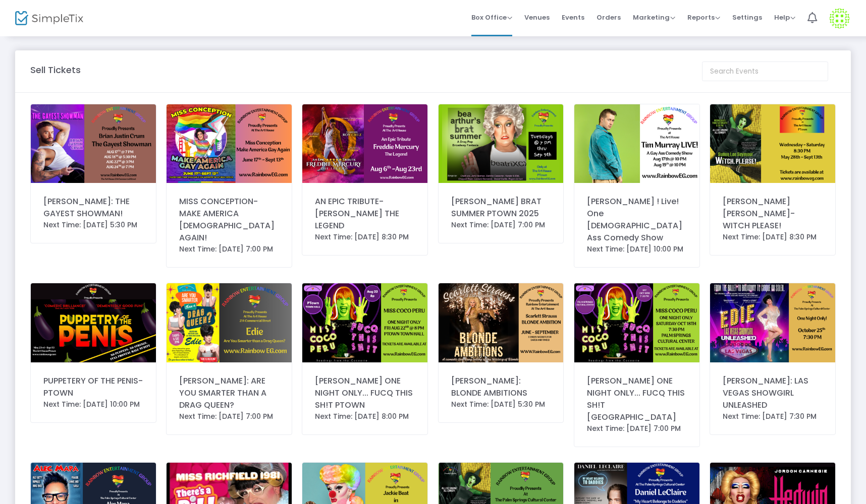 This screenshot has width=866, height=504. Describe the element at coordinates (229, 144) in the screenshot. I see `img: 638790635282210713misscsimpletix.png` at that location.